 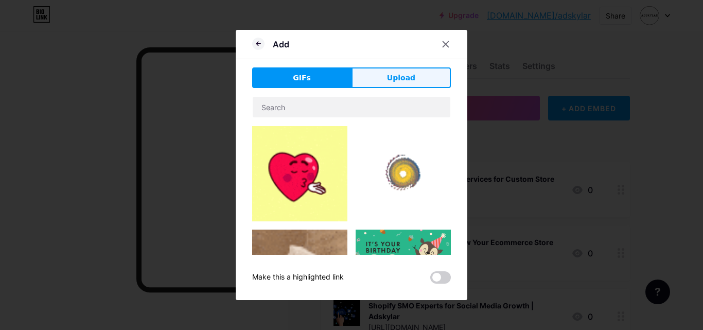 I want to click on div: Add, so click(x=281, y=44).